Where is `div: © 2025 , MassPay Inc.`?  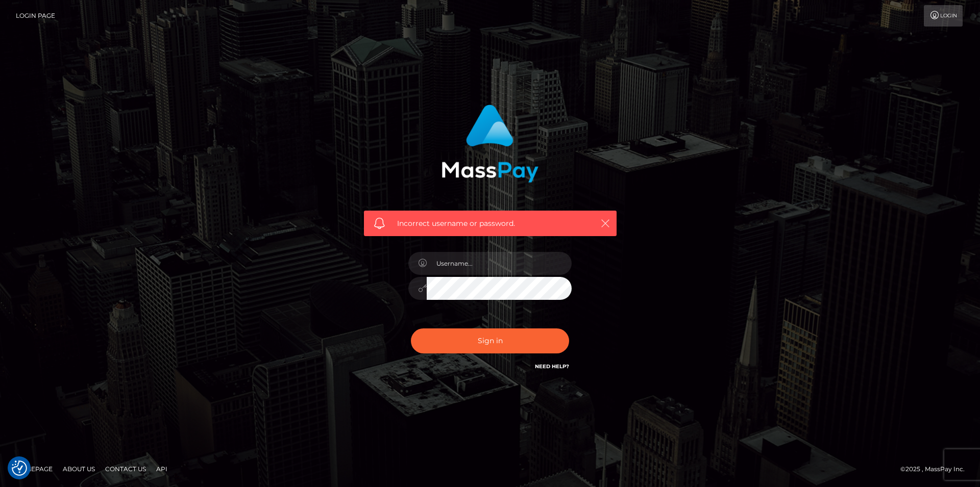
div: © 2025 , MassPay Inc. is located at coordinates (936, 470).